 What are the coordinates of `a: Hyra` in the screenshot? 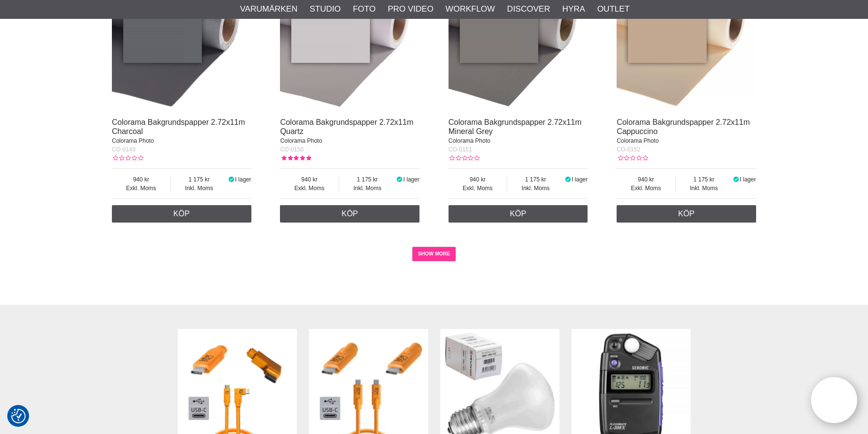 It's located at (574, 9).